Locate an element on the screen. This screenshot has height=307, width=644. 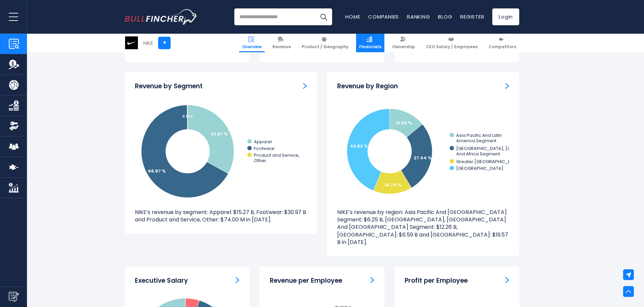
tspan: 32.97 % is located at coordinates (219, 134).